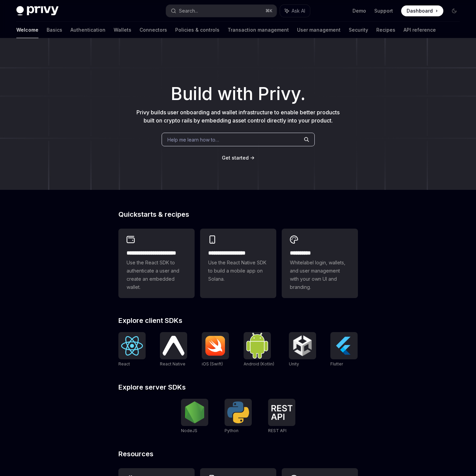 This screenshot has width=476, height=476. I want to click on img: React Native, so click(174, 345).